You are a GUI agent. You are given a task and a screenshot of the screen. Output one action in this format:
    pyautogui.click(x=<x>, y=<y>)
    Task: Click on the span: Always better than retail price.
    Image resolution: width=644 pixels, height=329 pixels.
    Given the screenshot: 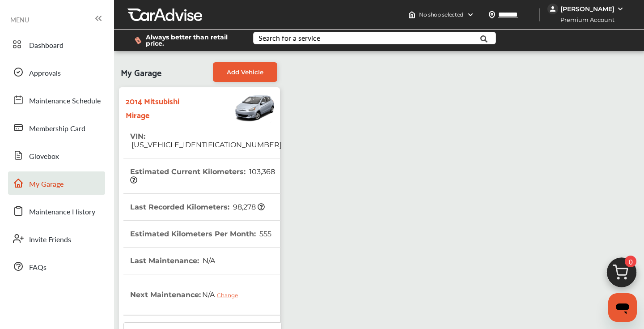 What is the action you would take?
    pyautogui.click(x=192, y=40)
    